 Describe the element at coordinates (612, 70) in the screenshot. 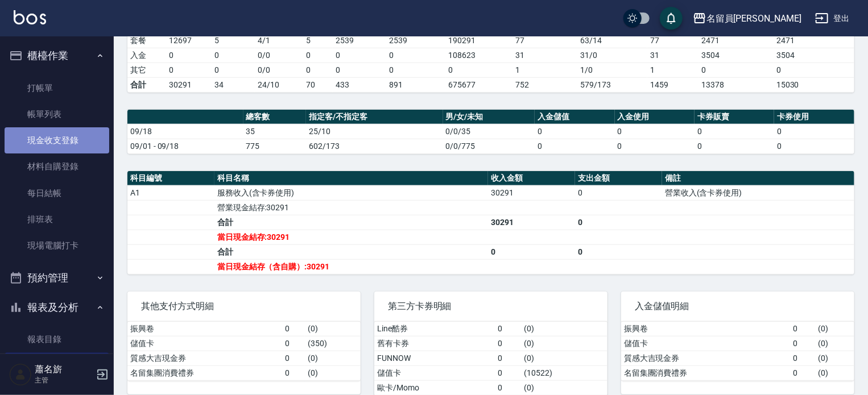

I see `td: 1 / 0` at that location.